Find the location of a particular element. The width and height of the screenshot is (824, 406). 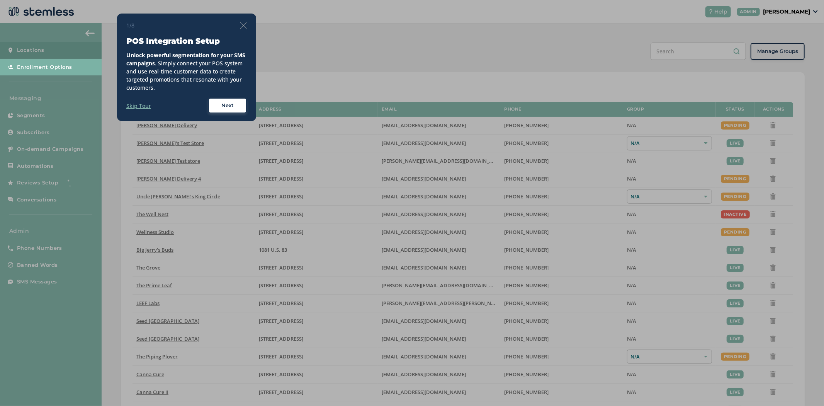

div: . Simply connect your POS system and use real-time customer data to create targeted promotions th... is located at coordinates (187, 71).